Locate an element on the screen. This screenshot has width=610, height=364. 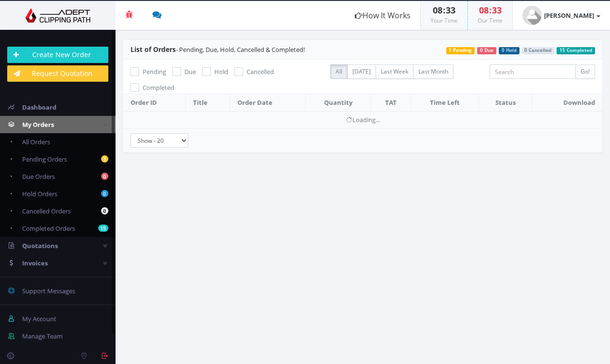
span: My Account is located at coordinates (39, 319).